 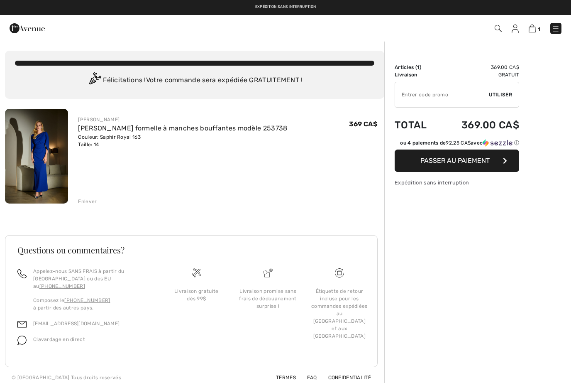 I want to click on td: Total, so click(x=417, y=125).